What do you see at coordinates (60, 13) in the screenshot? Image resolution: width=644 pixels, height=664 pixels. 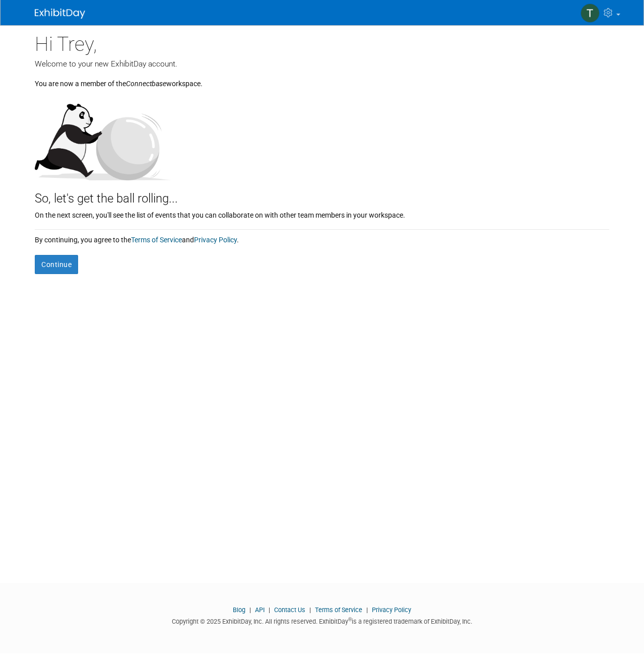 I see `img: ExhibitDay` at bounding box center [60, 13].